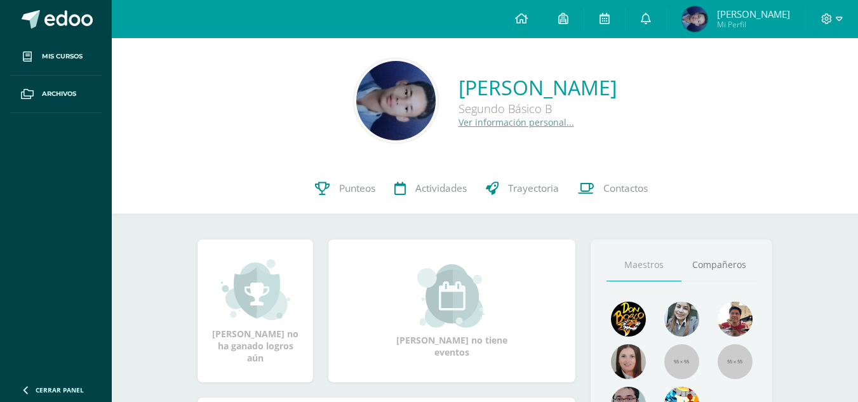 The height and width of the screenshot is (402, 858). What do you see at coordinates (516, 122) in the screenshot?
I see `a: Ver información personal...` at bounding box center [516, 122].